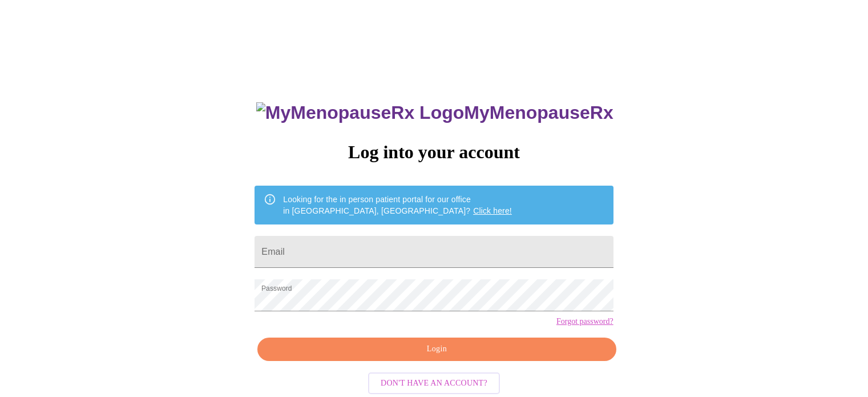 The height and width of the screenshot is (397, 868). I want to click on a: Don't have an account?, so click(434, 382).